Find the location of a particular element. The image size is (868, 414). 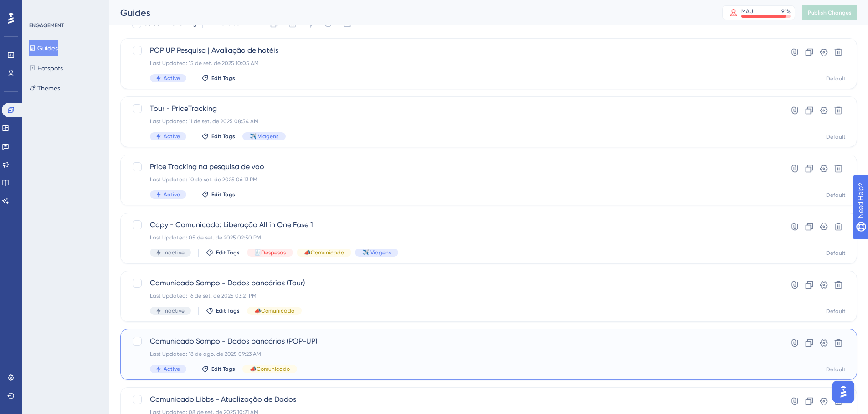

div: Last Updated: 15 de set. de 2025 10:05 AM is located at coordinates (452, 63).